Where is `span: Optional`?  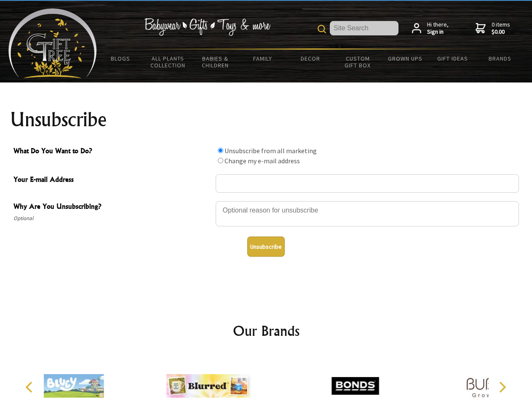 span: Optional is located at coordinates (112, 219).